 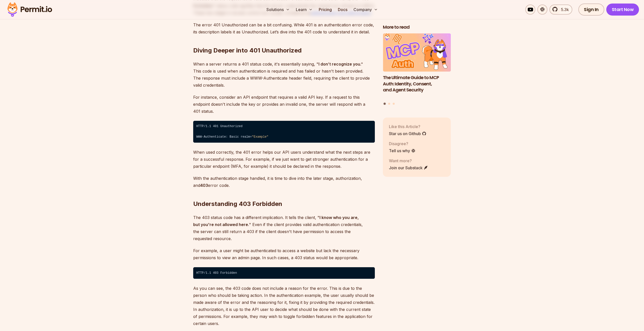 I want to click on h2: More to read, so click(x=417, y=27).